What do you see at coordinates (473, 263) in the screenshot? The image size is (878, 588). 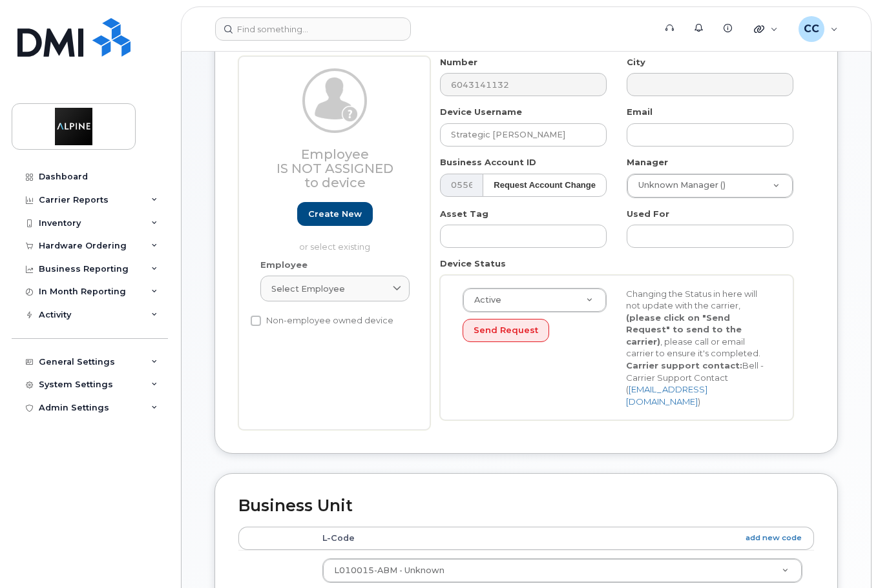 I see `label: Device Status` at bounding box center [473, 263].